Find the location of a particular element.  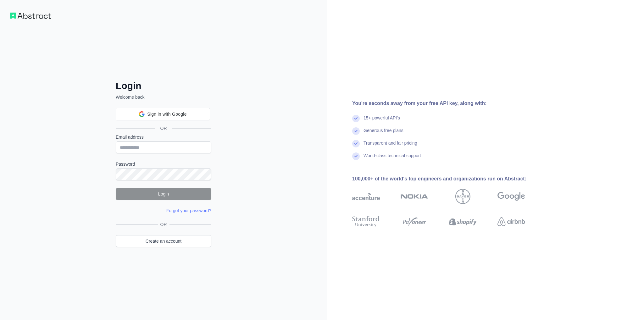

img: airbnb is located at coordinates (511, 221).